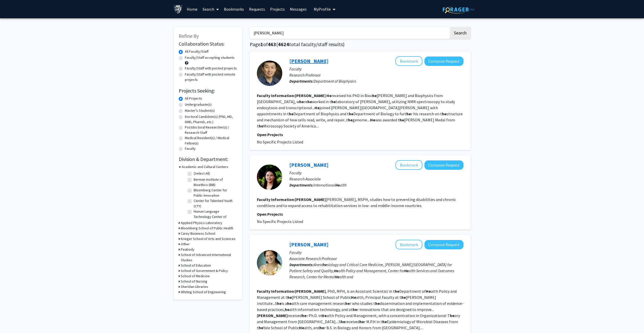 The width and height of the screenshot is (644, 333). I want to click on label: Postdoctoral Researcher(s) / Research Staff, so click(211, 130).